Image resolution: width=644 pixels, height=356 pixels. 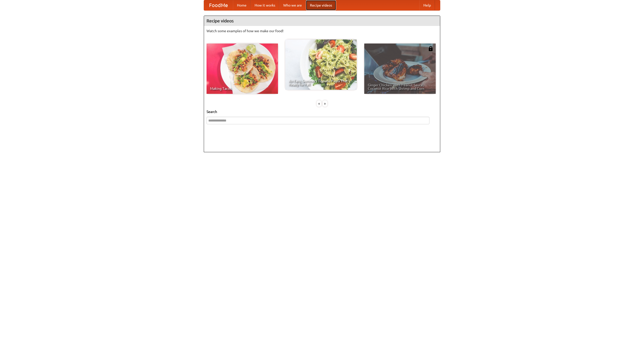 I want to click on a: Home, so click(x=242, y=5).